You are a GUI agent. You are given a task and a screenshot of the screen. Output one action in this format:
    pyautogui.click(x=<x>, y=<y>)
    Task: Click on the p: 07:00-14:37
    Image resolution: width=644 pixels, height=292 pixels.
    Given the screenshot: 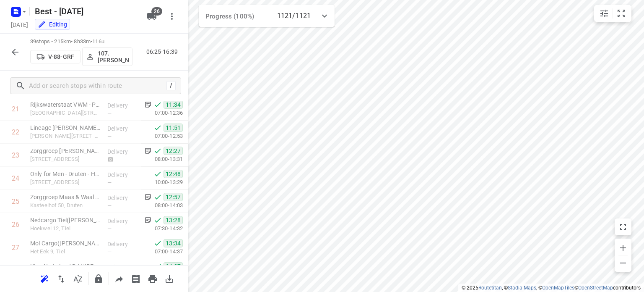 What is the action you would take?
    pyautogui.click(x=162, y=252)
    